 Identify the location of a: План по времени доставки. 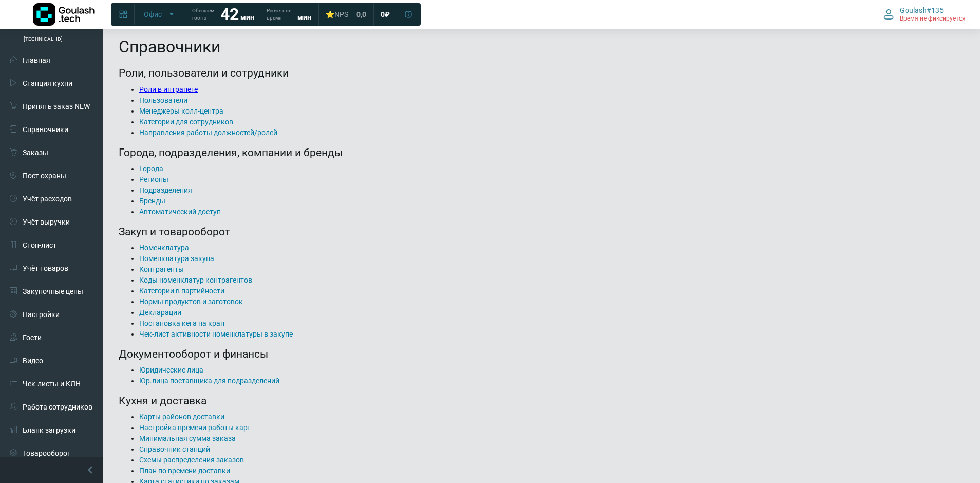
(184, 471).